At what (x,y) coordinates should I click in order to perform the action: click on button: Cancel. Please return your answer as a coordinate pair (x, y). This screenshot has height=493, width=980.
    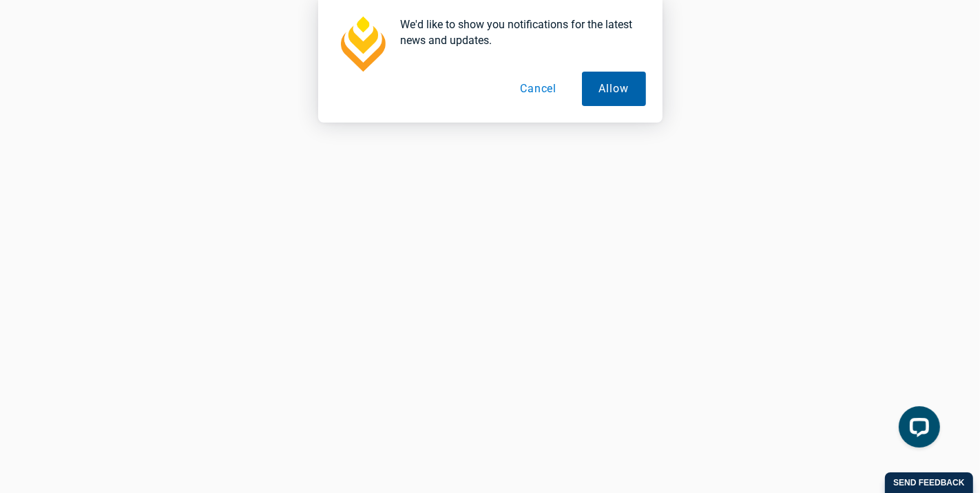
    Looking at the image, I should click on (538, 89).